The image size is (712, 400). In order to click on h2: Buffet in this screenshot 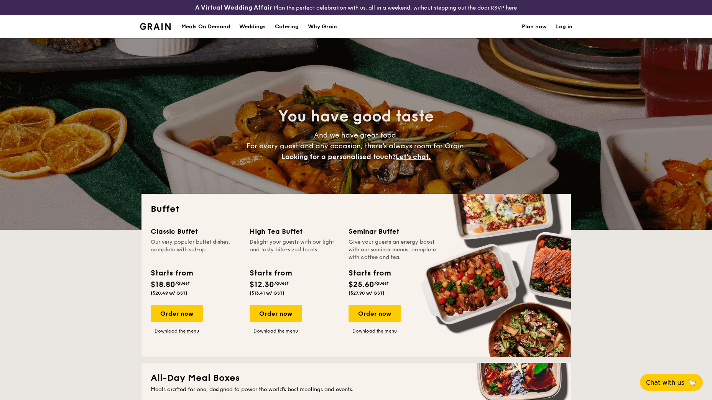, I will do `click(356, 209)`.